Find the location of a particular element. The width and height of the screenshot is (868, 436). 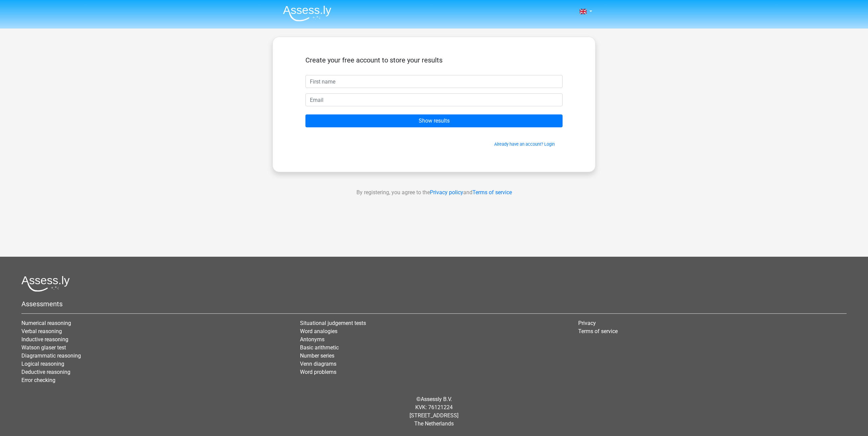

a: Watson glaser test is located at coordinates (44, 348).